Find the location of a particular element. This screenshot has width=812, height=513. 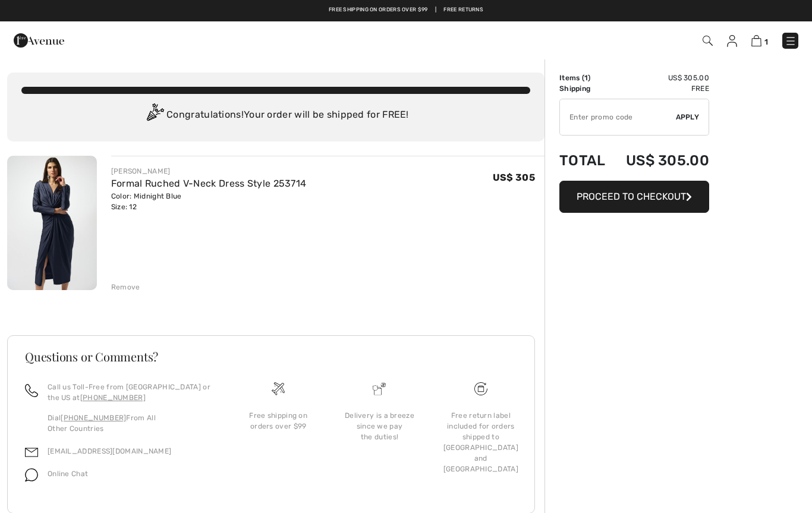

a: Formal Ruched V-Neck Dress Style 253714 is located at coordinates (209, 183).